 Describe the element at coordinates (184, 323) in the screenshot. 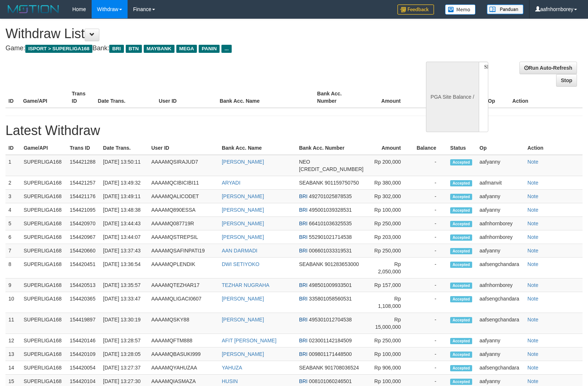

I see `td: AAAAMQSKY88` at that location.